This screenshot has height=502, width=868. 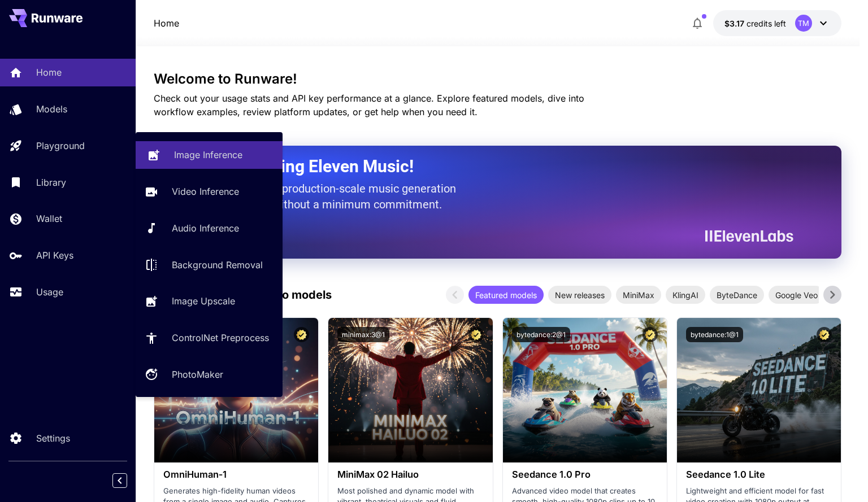 What do you see at coordinates (209, 338) in the screenshot?
I see `a: ControlNet Preprocess` at bounding box center [209, 338].